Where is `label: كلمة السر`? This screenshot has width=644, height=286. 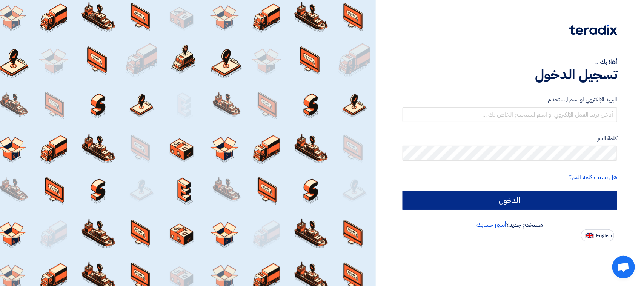 label: كلمة السر is located at coordinates (510, 139).